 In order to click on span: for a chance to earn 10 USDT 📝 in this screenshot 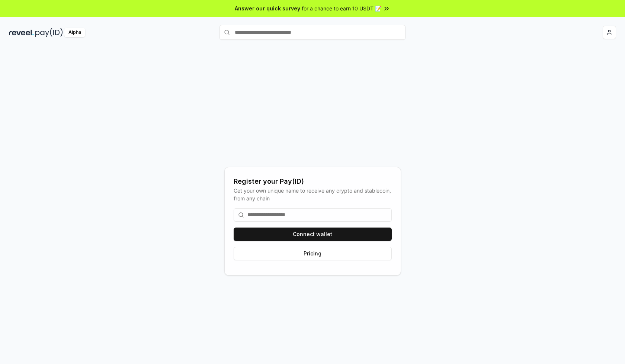, I will do `click(341, 8)`.